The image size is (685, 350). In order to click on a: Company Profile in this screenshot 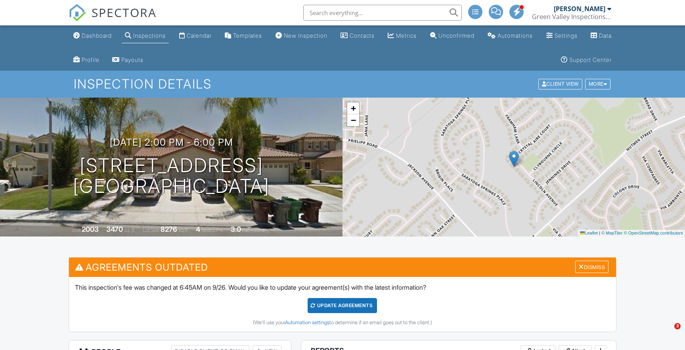, I will do `click(86, 60)`.